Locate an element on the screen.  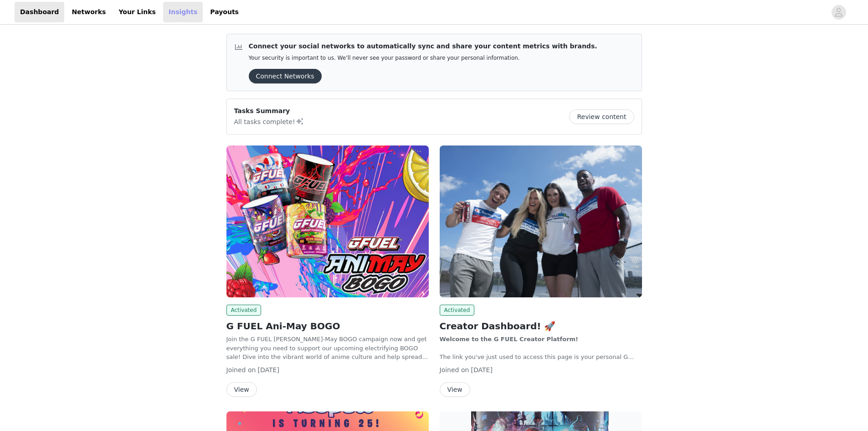
div: avatar is located at coordinates (838, 13).